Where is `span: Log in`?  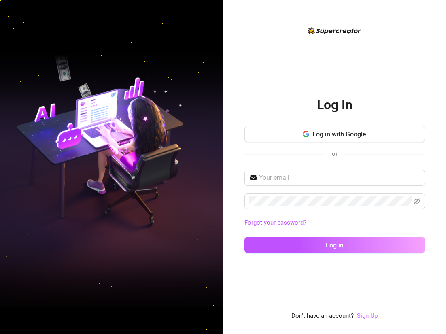 span: Log in is located at coordinates (335, 245).